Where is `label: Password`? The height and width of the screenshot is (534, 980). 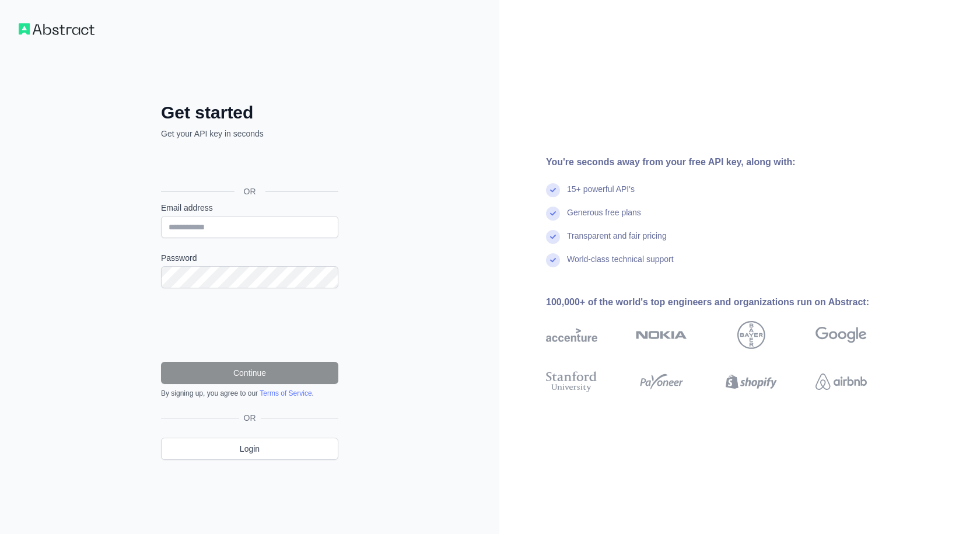 label: Password is located at coordinates (250, 258).